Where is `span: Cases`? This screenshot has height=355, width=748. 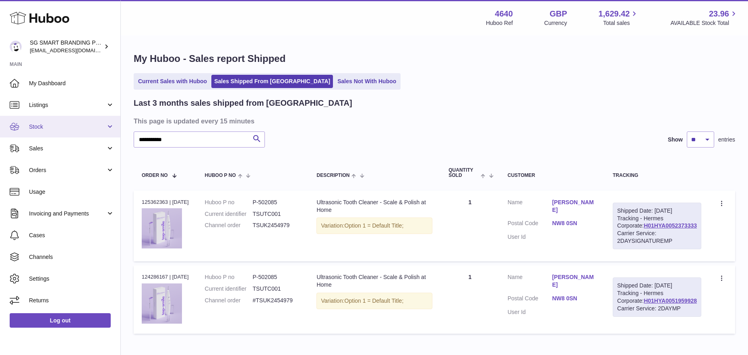
span: Cases is located at coordinates (72, 235).